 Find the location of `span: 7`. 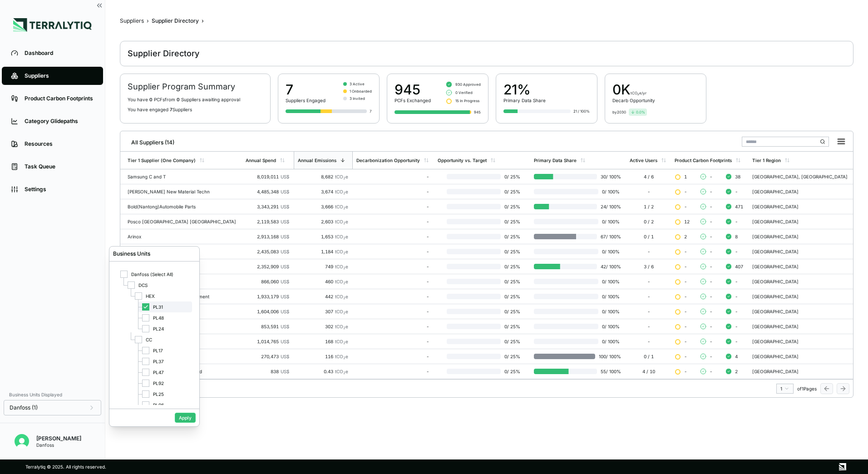

span: 7 is located at coordinates (171, 110).